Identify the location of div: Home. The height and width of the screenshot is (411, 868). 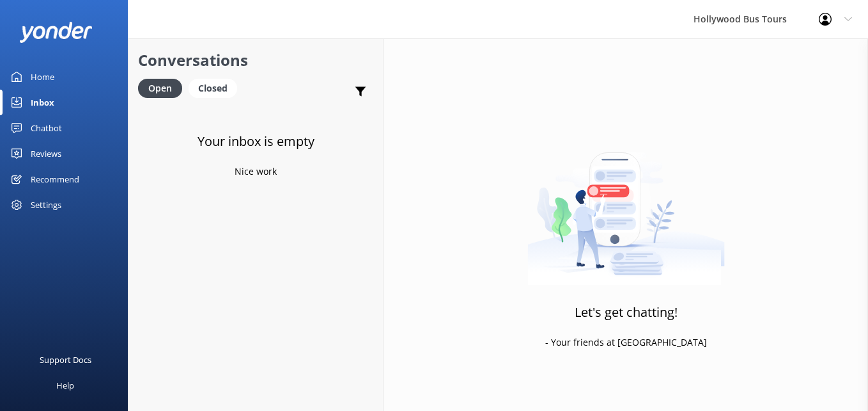
(42, 77).